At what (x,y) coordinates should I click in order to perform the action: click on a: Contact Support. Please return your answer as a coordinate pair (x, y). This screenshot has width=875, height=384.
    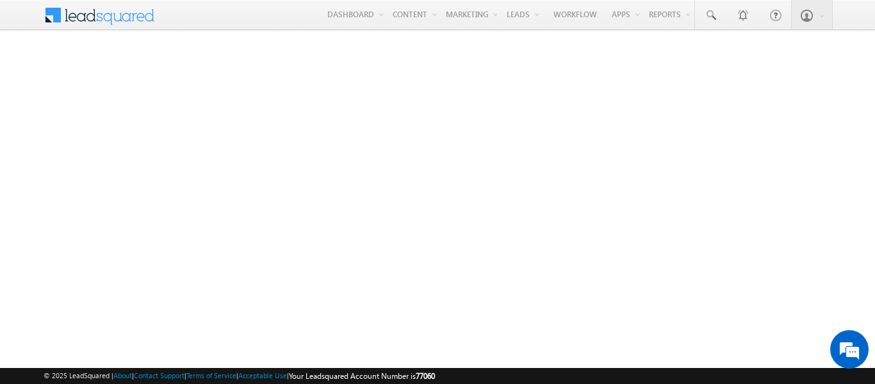
    Looking at the image, I should click on (159, 375).